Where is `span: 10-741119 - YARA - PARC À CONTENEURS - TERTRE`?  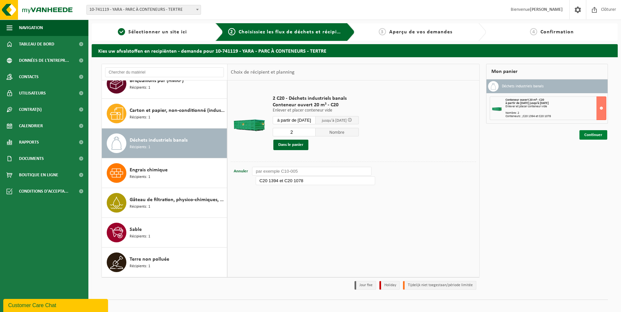 span: 10-741119 - YARA - PARC À CONTENEURS - TERTRE is located at coordinates (144, 10).